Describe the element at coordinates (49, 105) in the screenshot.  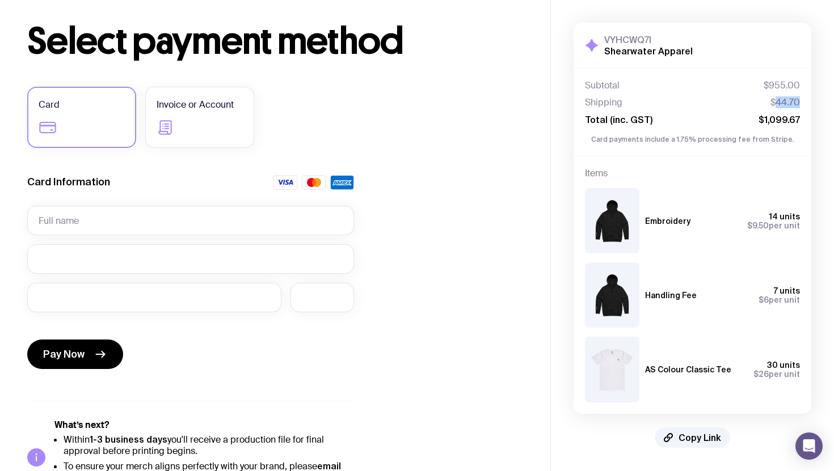
I see `span: Card` at that location.